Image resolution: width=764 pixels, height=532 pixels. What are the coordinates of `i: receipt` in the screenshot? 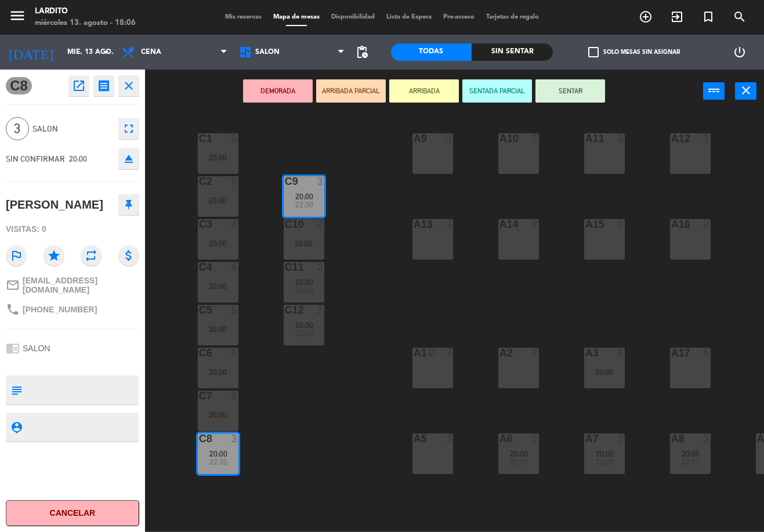 It's located at (104, 86).